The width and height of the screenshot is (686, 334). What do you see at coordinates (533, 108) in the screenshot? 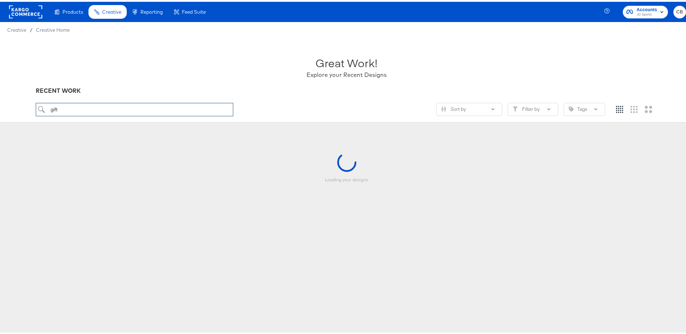
I see `button: FilterFilter by` at bounding box center [533, 108].